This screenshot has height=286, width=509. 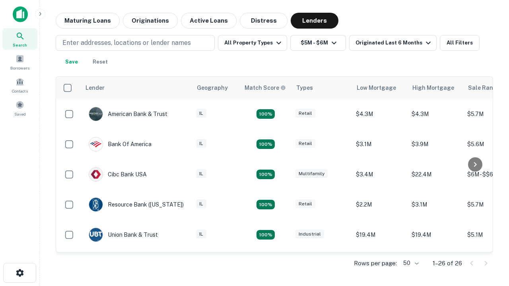 I want to click on div: 50, so click(x=410, y=263).